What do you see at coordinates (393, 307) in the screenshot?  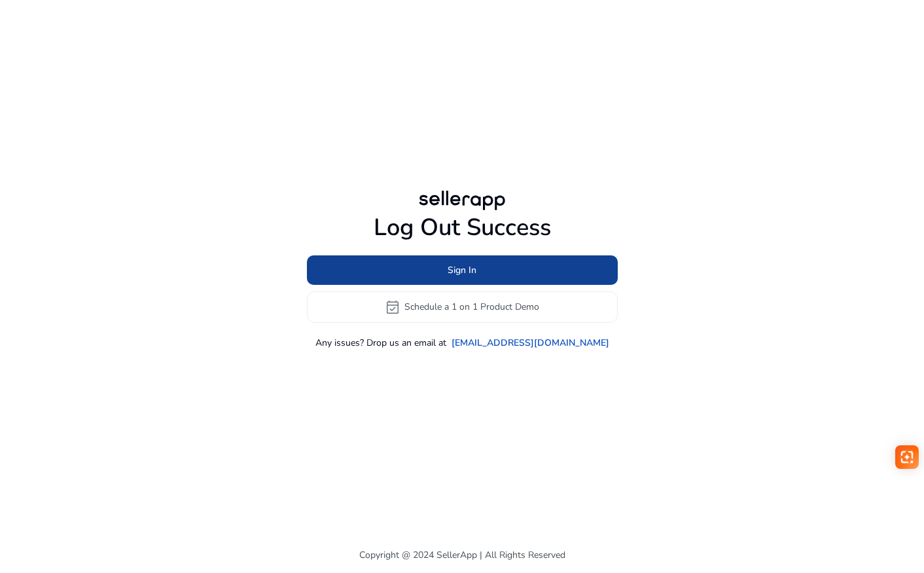 I see `span: event_available` at bounding box center [393, 307].